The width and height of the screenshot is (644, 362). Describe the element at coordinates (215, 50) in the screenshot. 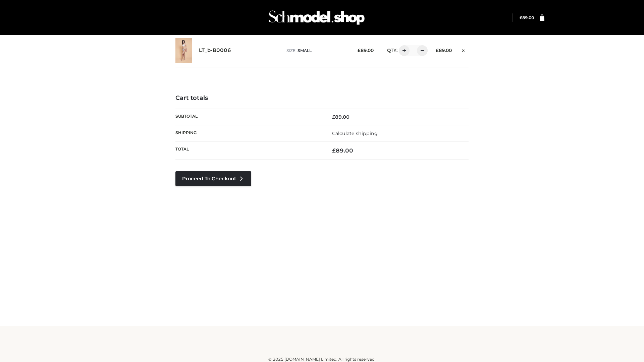

I see `a: LT_b-B0006` at that location.